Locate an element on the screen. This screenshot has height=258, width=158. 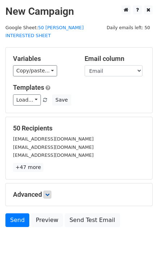
small: Google Sheet: is located at coordinates (44, 32).